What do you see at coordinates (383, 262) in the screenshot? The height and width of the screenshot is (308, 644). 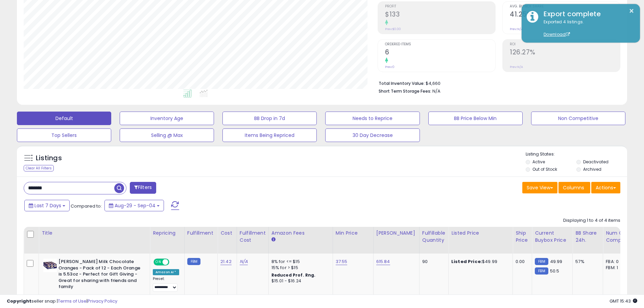 I see `a: 615.84` at bounding box center [383, 262].